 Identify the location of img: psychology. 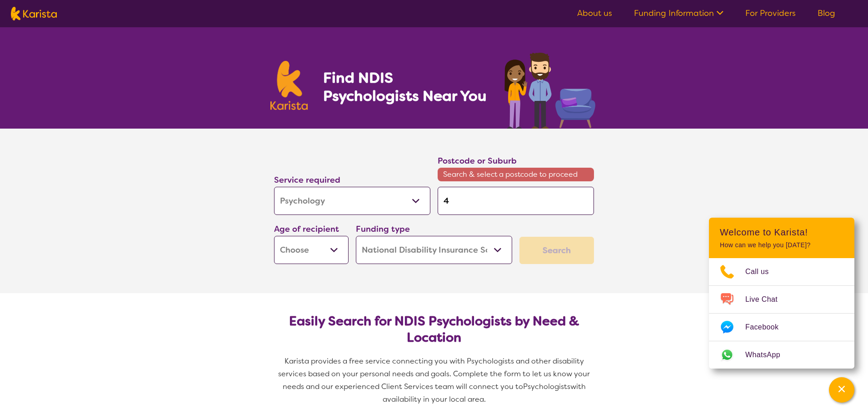
(549, 88).